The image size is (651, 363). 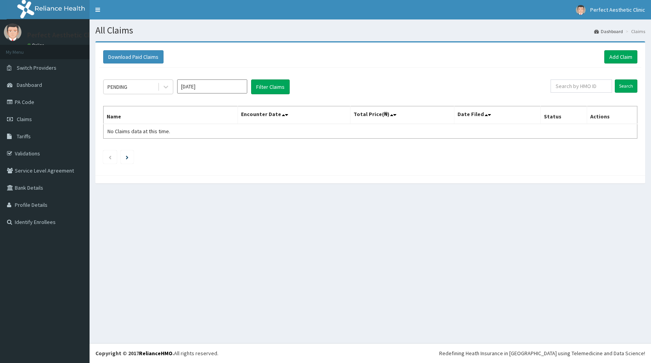 I want to click on th: Date Filed, so click(x=497, y=115).